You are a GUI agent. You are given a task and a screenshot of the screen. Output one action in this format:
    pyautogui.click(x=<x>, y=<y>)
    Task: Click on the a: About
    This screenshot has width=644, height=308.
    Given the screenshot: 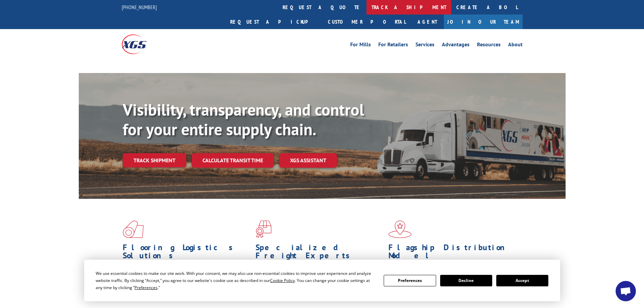 What is the action you would take?
    pyautogui.click(x=515, y=46)
    